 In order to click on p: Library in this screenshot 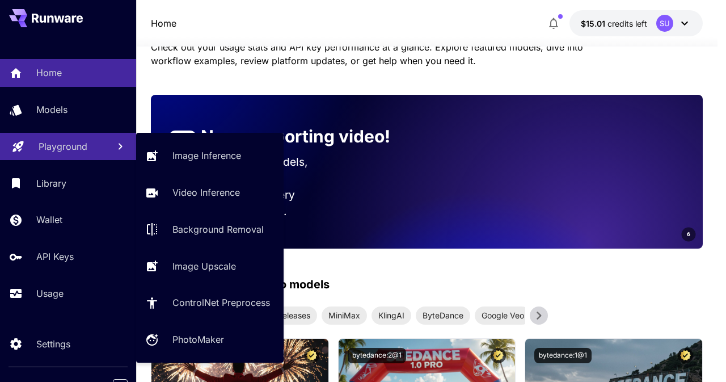, I will do `click(51, 183)`.